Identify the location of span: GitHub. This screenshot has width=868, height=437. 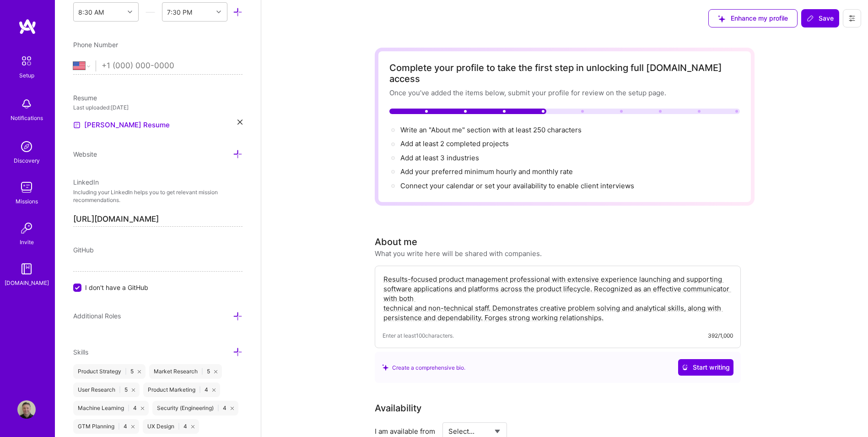
(83, 249).